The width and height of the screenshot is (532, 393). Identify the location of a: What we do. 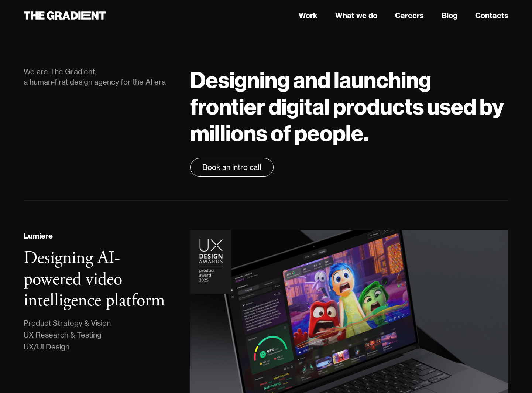
(356, 15).